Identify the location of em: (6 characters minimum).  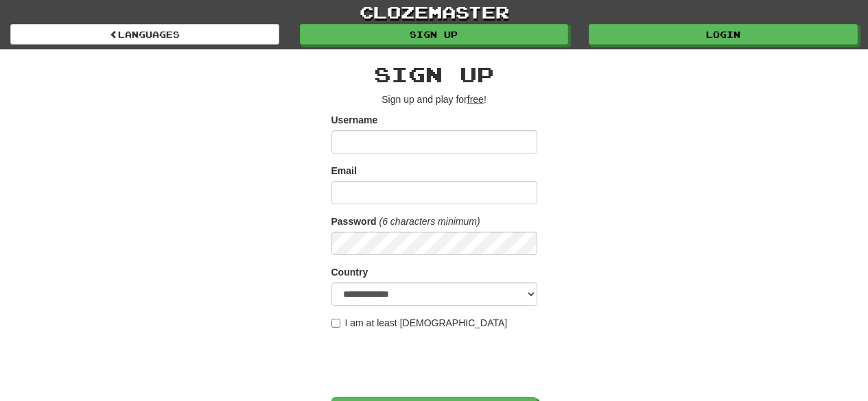
(430, 222).